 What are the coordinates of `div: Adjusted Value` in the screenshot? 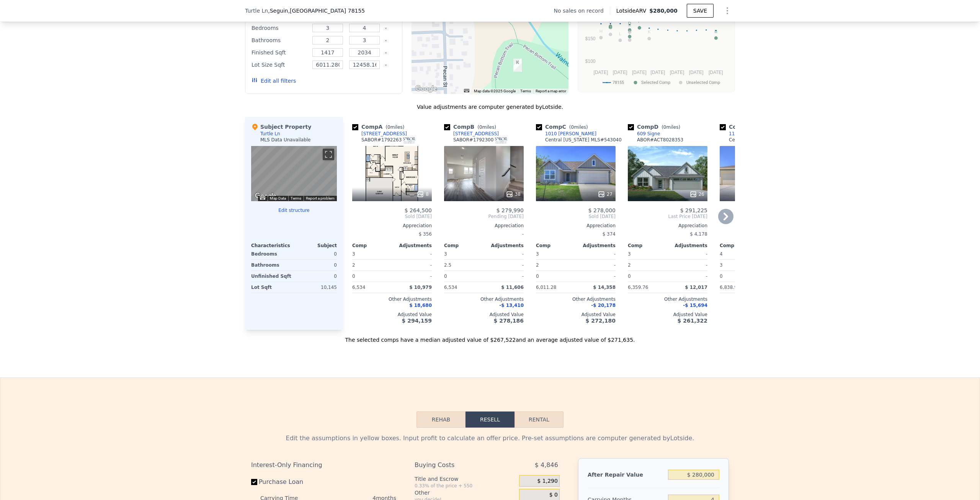 It's located at (392, 314).